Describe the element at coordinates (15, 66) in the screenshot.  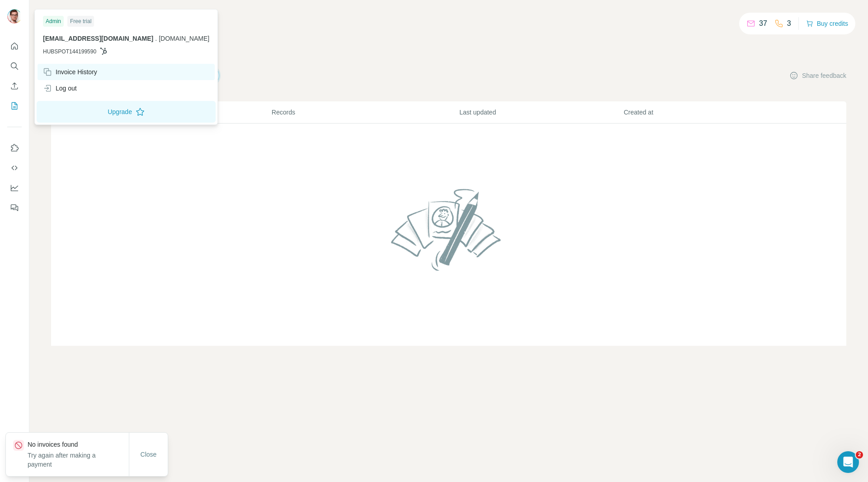
I see `button: Search` at that location.